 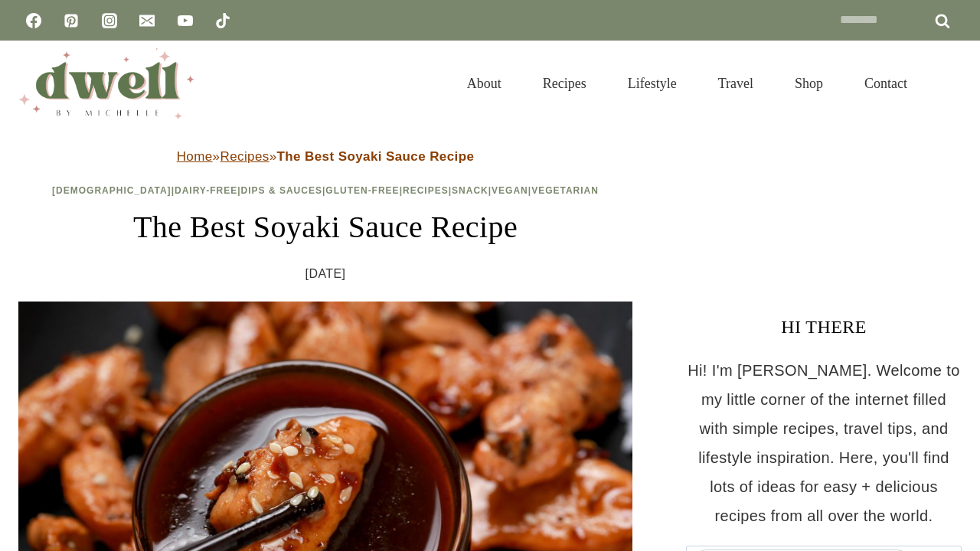 I want to click on h1: The Best Soyaki Sauce Recipe, so click(x=325, y=227).